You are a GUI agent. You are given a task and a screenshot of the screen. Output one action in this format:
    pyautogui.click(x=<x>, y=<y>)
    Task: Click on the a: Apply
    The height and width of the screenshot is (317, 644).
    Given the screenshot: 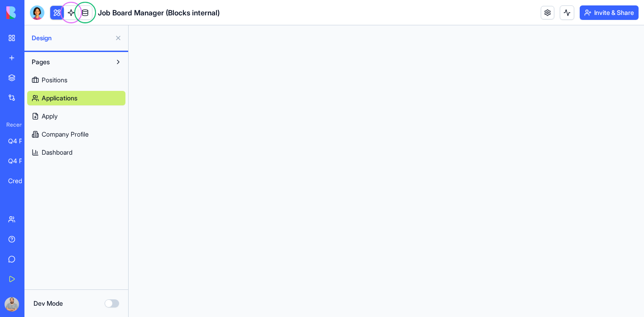 What is the action you would take?
    pyautogui.click(x=76, y=116)
    